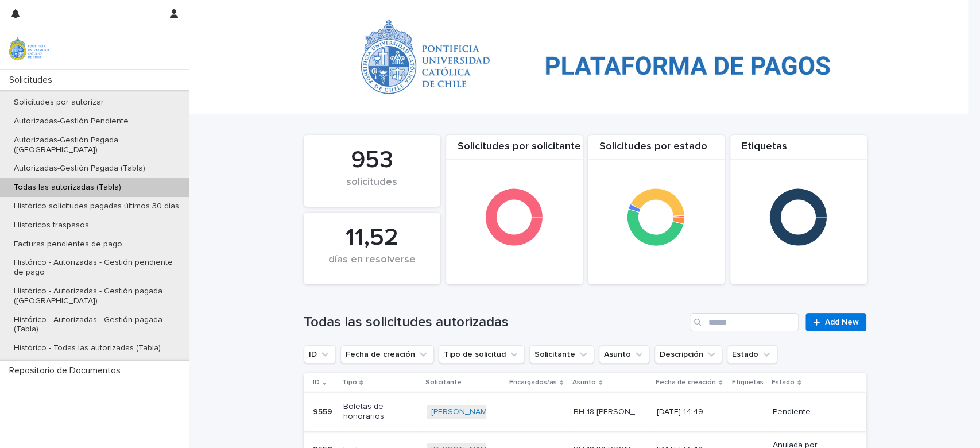  Describe the element at coordinates (514, 150) in the screenshot. I see `div: Solicitudes por solicitante` at that location.